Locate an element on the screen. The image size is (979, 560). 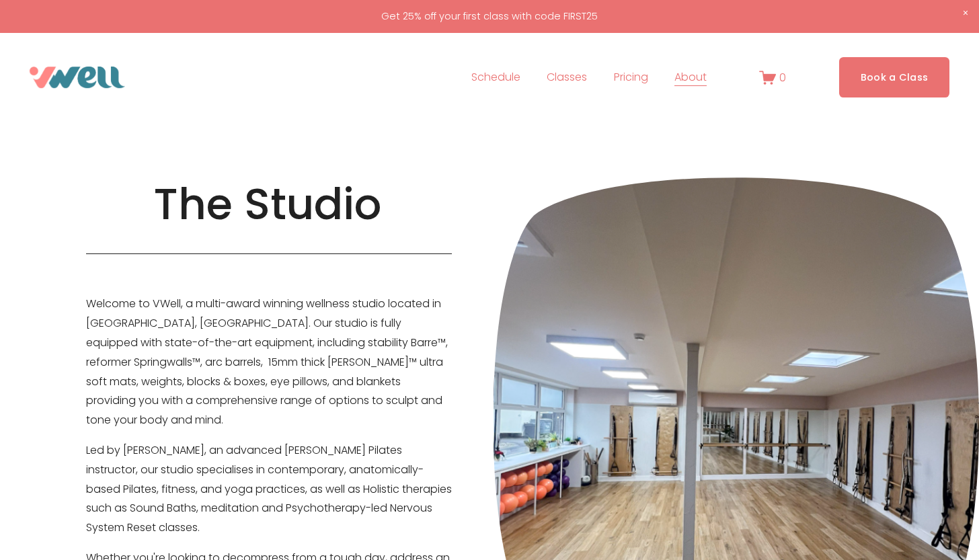
a: Pricing is located at coordinates (630, 77).